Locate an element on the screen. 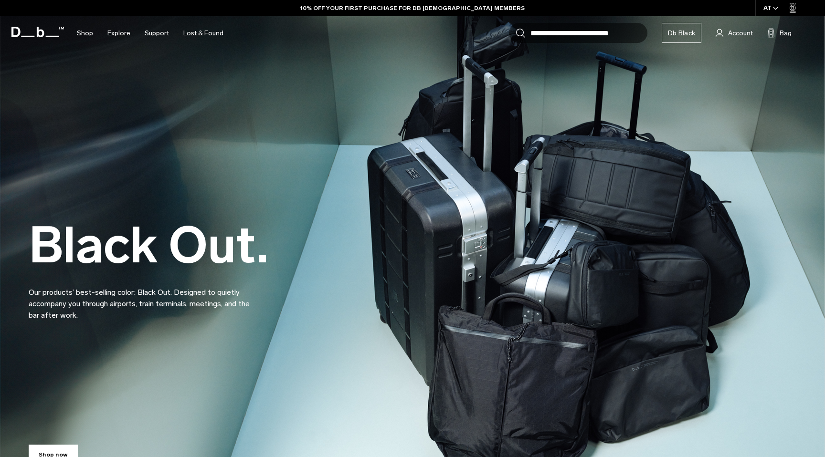 The height and width of the screenshot is (457, 825). span: Account is located at coordinates (741, 33).